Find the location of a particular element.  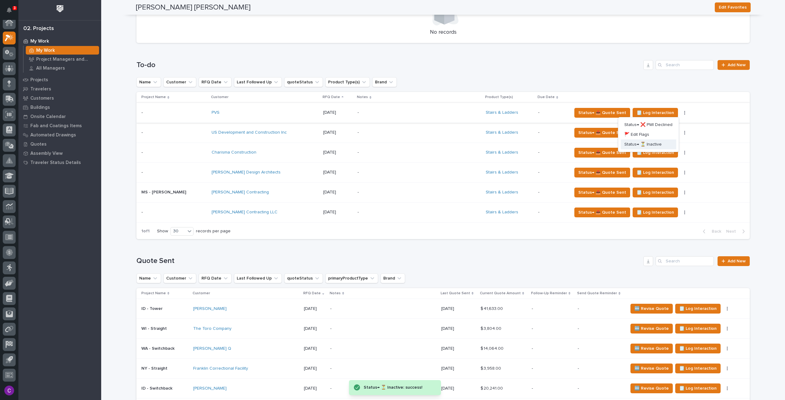

p: 1 of 1 is located at coordinates (145, 231).